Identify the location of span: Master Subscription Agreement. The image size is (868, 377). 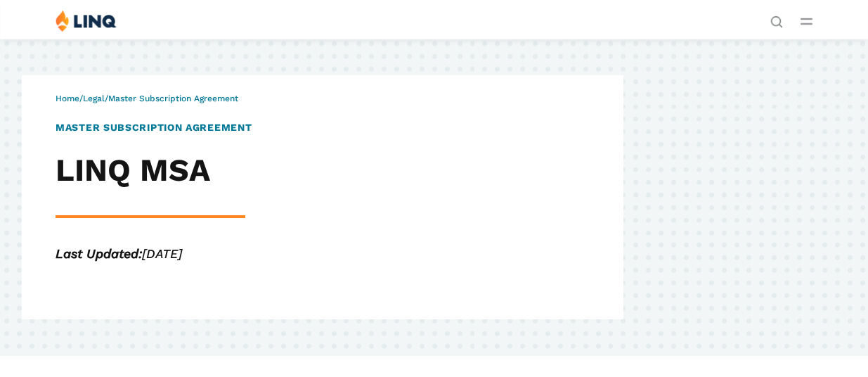
(173, 98).